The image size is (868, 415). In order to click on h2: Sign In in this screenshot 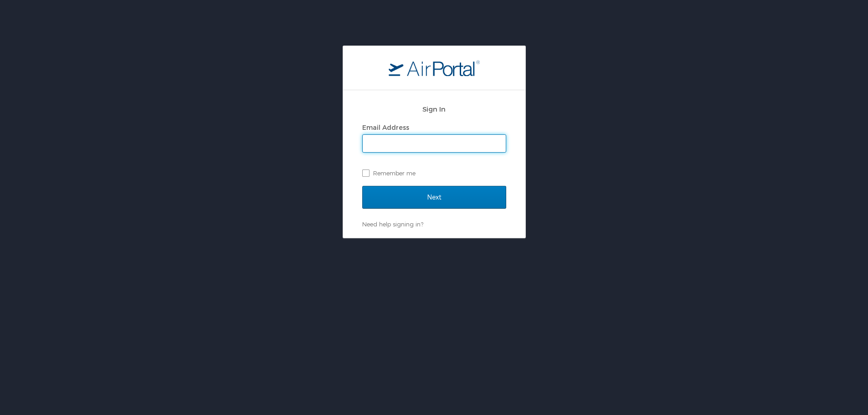, I will do `click(434, 109)`.